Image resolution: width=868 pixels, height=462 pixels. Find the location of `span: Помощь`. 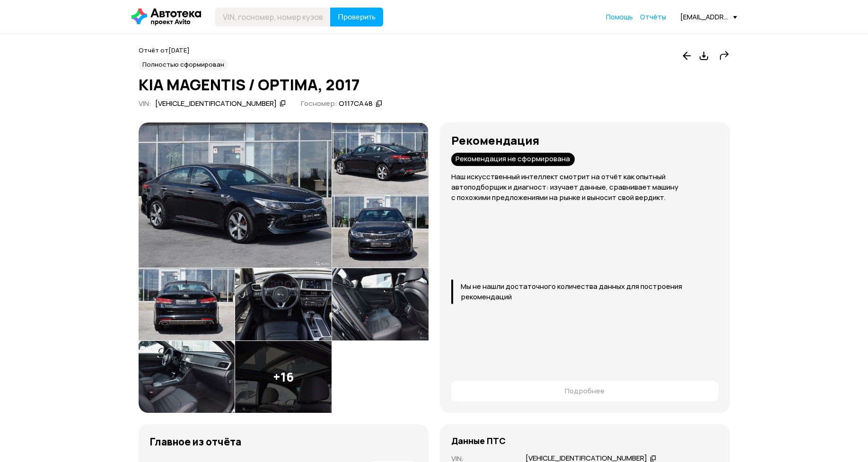

span: Помощь is located at coordinates (620, 17).